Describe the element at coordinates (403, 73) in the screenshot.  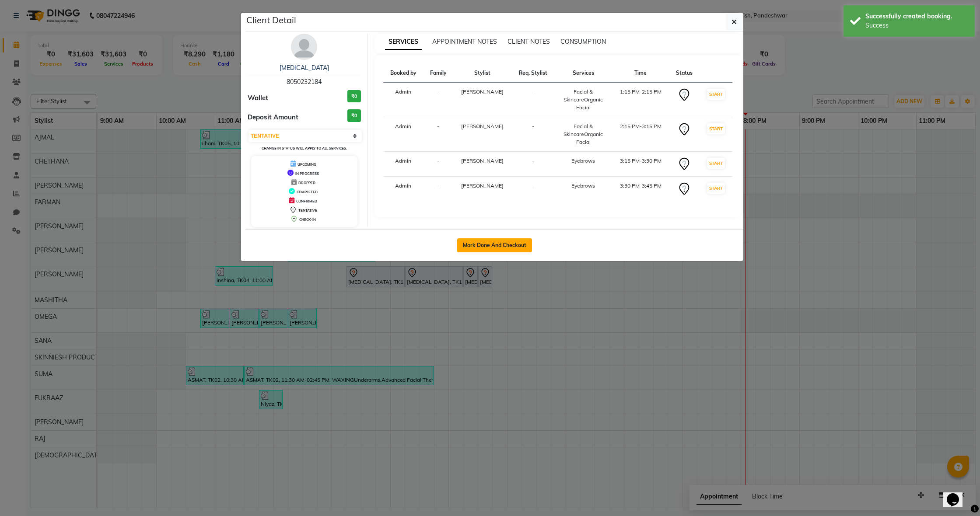
I see `th: Booked by` at that location.